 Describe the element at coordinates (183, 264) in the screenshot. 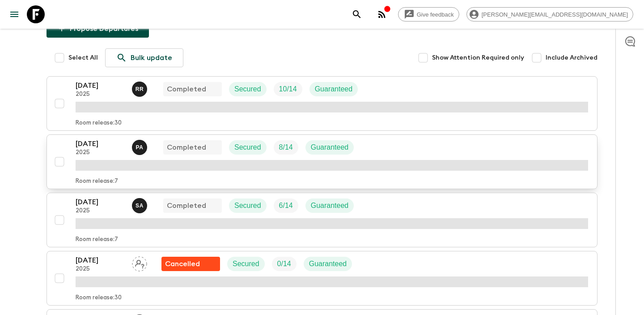

I see `p: Cancelled` at that location.